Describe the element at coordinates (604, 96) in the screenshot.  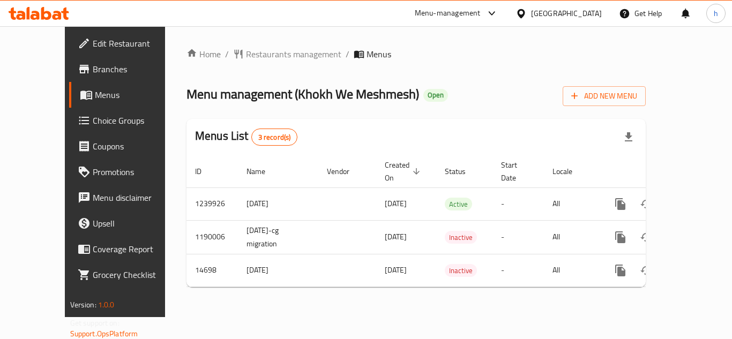
I see `button: Add New Menu` at that location.